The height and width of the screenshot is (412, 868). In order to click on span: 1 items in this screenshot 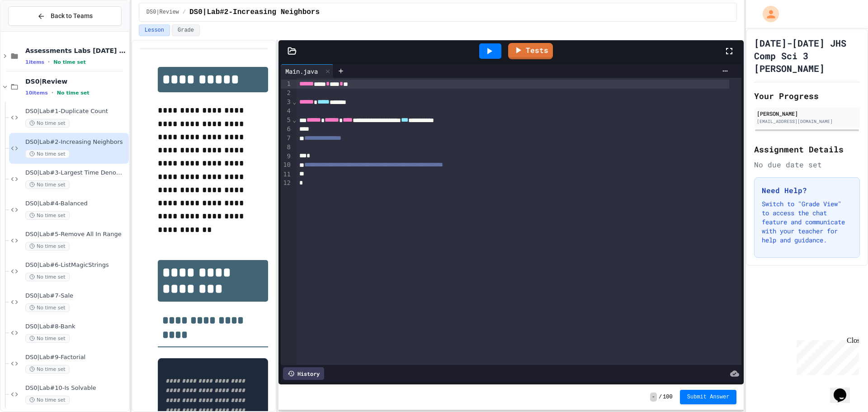, I will do `click(35, 62)`.